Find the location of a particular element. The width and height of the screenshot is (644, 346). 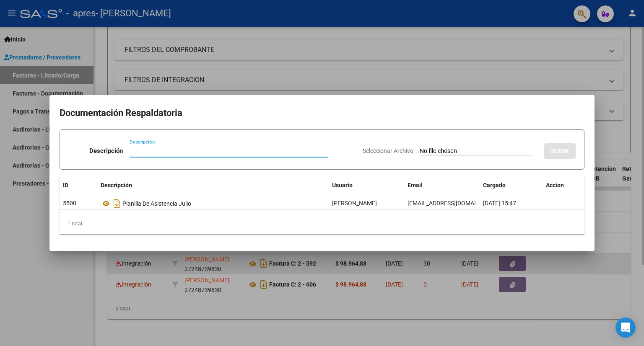

button: SUBIR is located at coordinates (560, 151).